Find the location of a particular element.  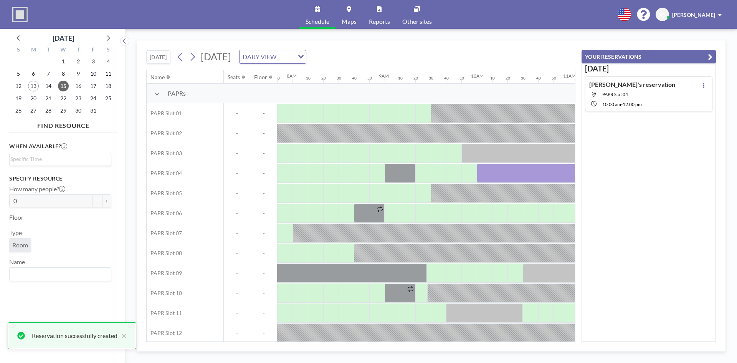

span: 12:00 PM is located at coordinates (632, 104).